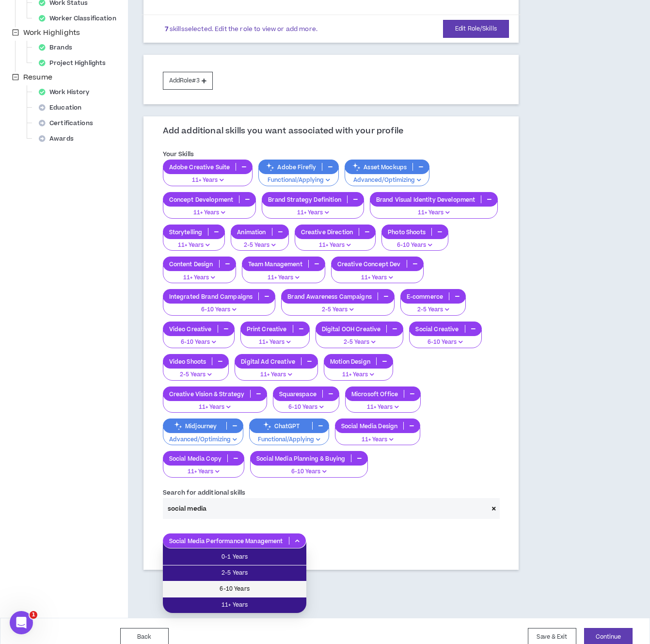  I want to click on p: Team Management, so click(275, 264).